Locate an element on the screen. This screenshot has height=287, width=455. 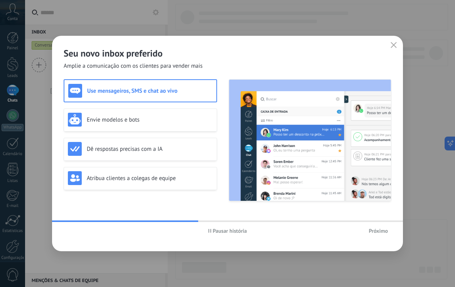
h3: Dê respostas precisas com a IA is located at coordinates (149, 149).